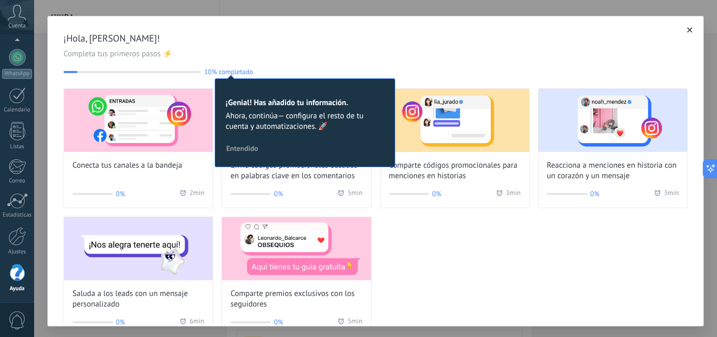  Describe the element at coordinates (17, 110) in the screenshot. I see `div: Calendario` at that location.